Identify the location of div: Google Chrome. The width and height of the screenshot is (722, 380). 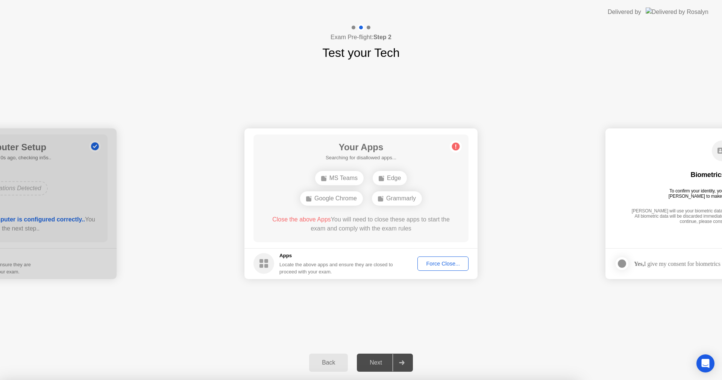
(331, 198).